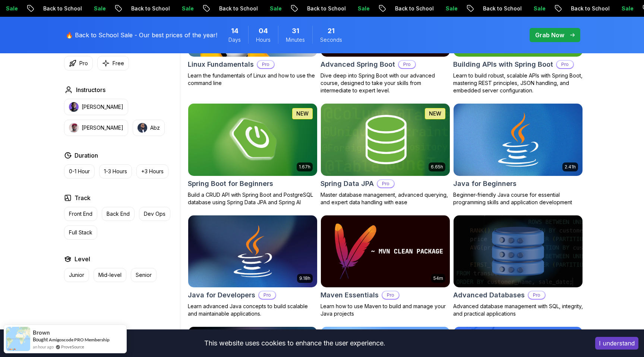 The height and width of the screenshot is (357, 644). Describe the element at coordinates (149, 128) in the screenshot. I see `button: instructor imgAbz` at that location.